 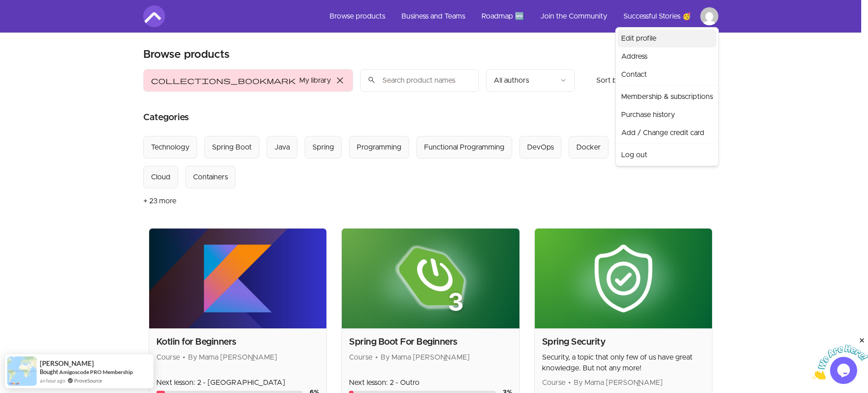 What do you see at coordinates (667, 133) in the screenshot?
I see `a: Add / Change credit card` at bounding box center [667, 133].